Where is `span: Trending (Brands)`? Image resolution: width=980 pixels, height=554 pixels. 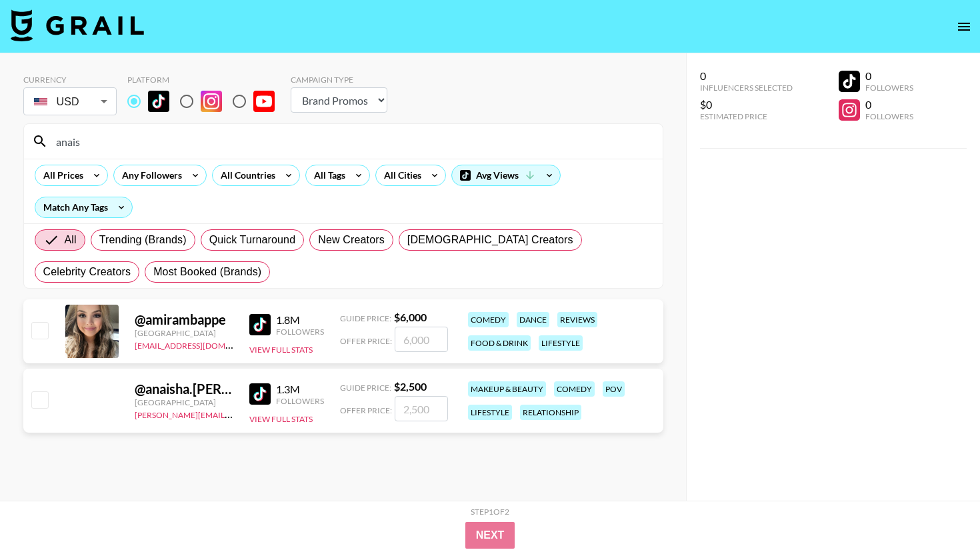
span: Trending (Brands) is located at coordinates (143, 240).